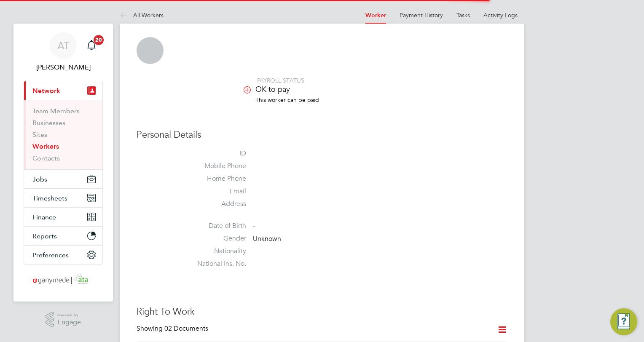  I want to click on span: 20, so click(98, 40).